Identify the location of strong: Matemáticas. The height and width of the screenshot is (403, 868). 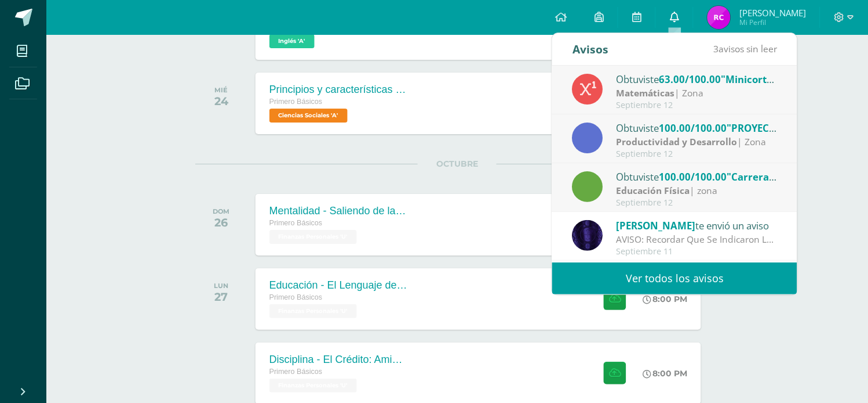
(646, 93).